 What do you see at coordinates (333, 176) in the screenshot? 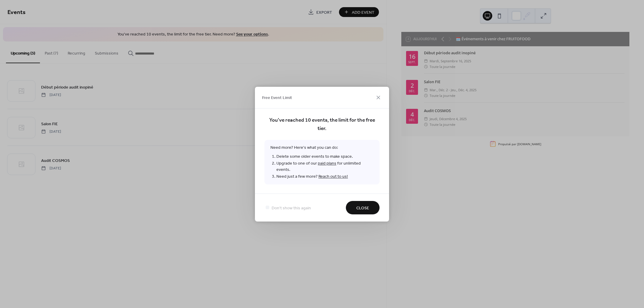
I see `a: Reach out to us!` at bounding box center [333, 176].